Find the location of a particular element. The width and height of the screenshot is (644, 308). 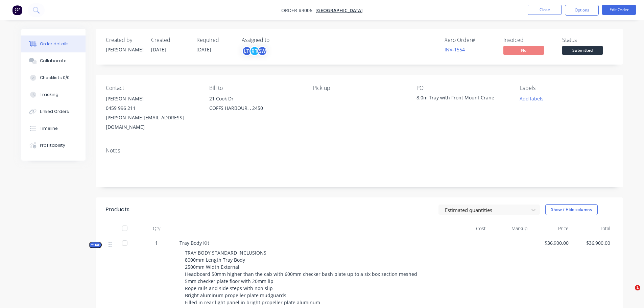

div: Assigned to is located at coordinates (276, 40).